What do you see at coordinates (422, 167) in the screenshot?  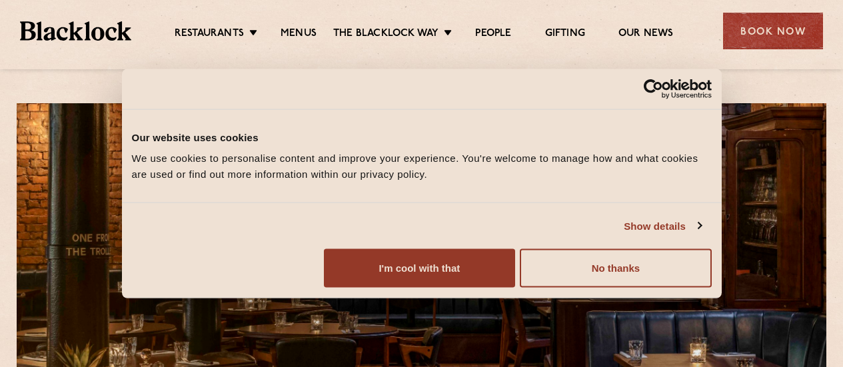 I see `div: We use cookies to personalise content and improve your experience. You're welcome to manage how a...` at bounding box center [422, 167].